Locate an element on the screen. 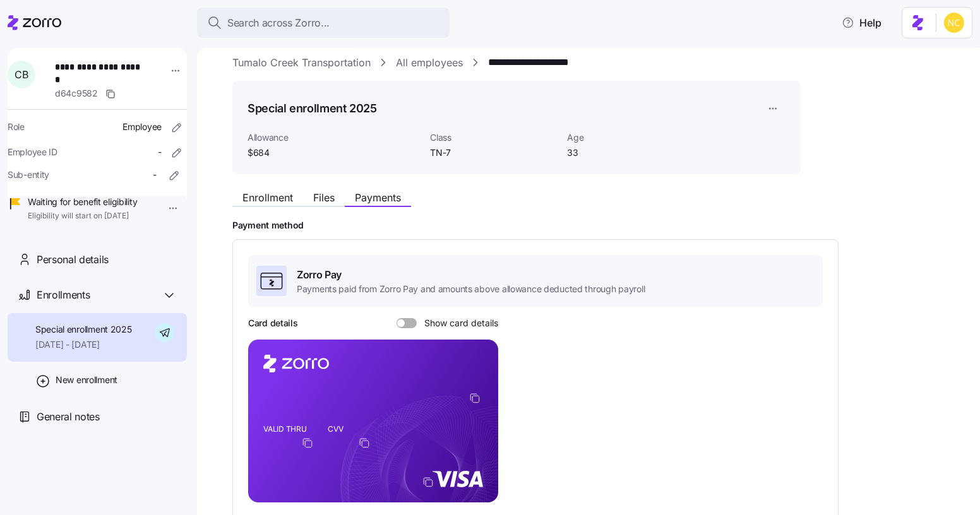 The image size is (980, 515). span: General notes is located at coordinates (68, 416).